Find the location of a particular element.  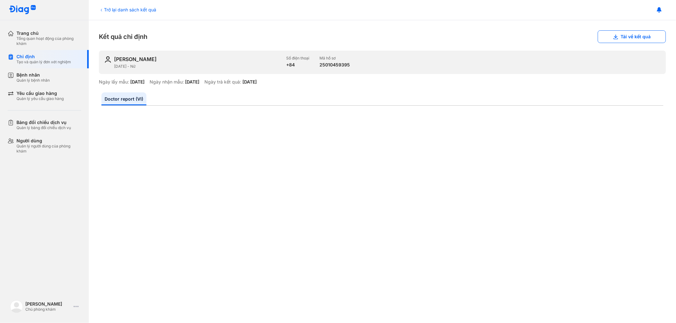

div: Chỉ định is located at coordinates (44, 57).